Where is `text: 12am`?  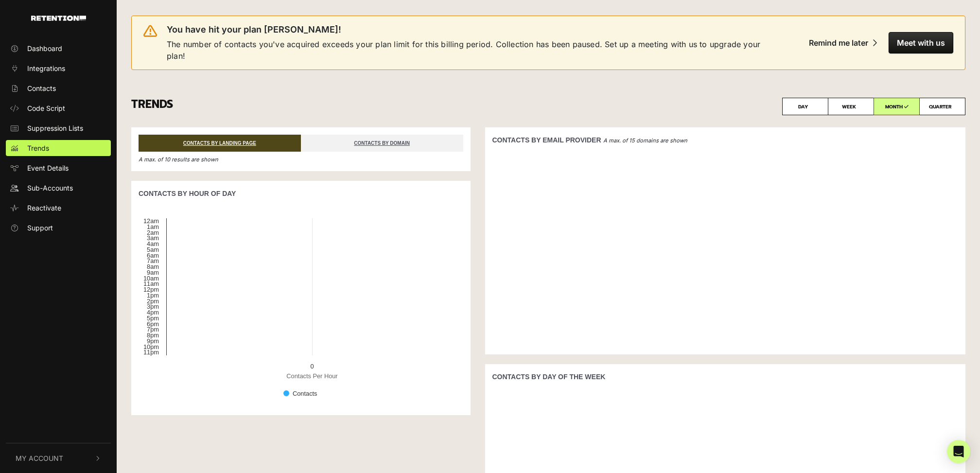
text: 12am is located at coordinates (152, 221).